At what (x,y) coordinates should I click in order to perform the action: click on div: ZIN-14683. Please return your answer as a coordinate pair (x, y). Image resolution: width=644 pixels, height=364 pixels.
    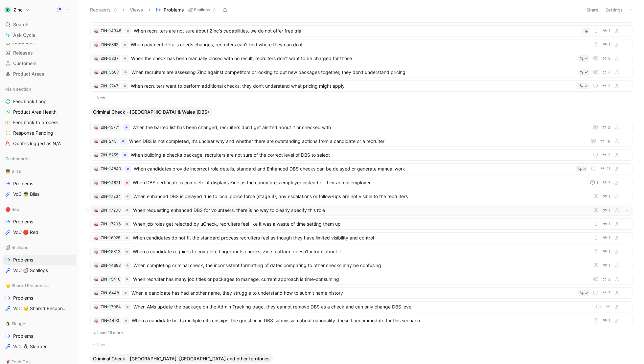
    Looking at the image, I should click on (111, 265).